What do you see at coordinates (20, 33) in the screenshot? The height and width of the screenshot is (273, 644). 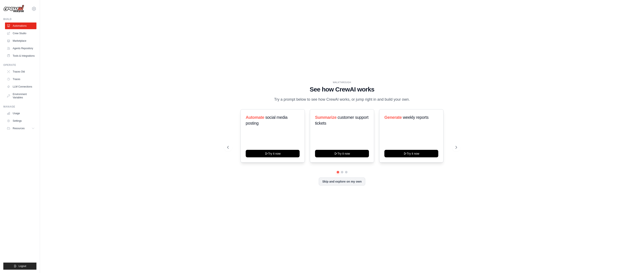 I see `a: Crew Studio` at bounding box center [20, 33].